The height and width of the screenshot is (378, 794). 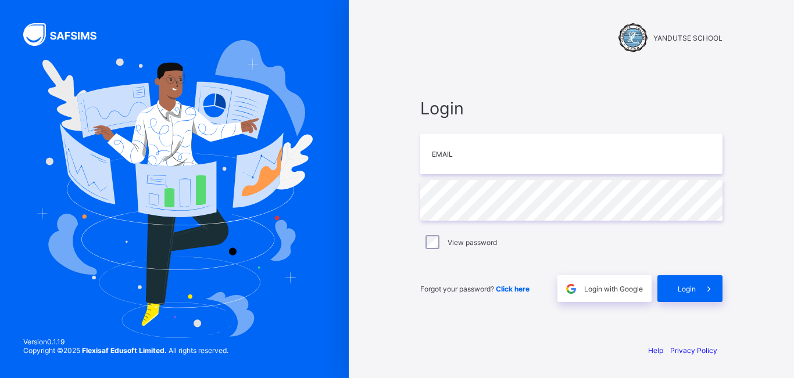 I want to click on a: Privacy Policy, so click(x=693, y=350).